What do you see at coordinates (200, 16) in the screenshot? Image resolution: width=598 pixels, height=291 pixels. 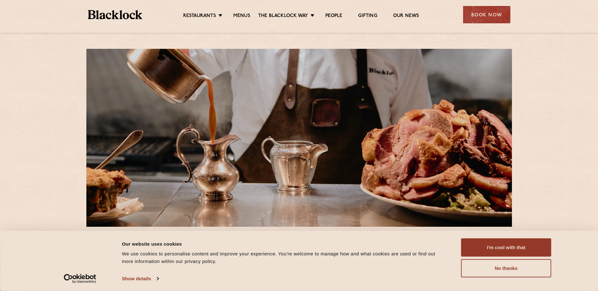 I see `a: Restaurants` at bounding box center [200, 16].